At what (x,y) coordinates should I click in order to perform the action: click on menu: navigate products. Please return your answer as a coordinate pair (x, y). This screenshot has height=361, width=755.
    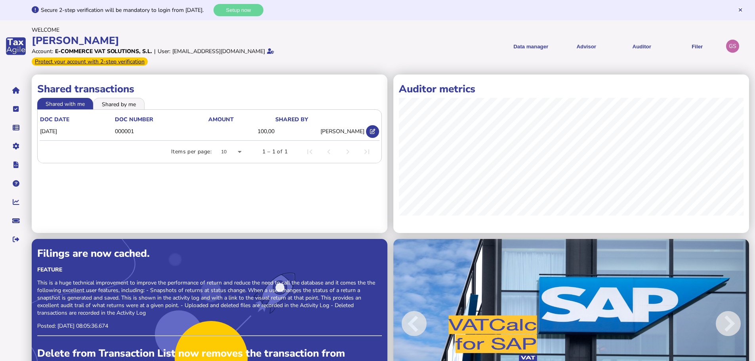
    Looking at the image, I should click on (551, 46).